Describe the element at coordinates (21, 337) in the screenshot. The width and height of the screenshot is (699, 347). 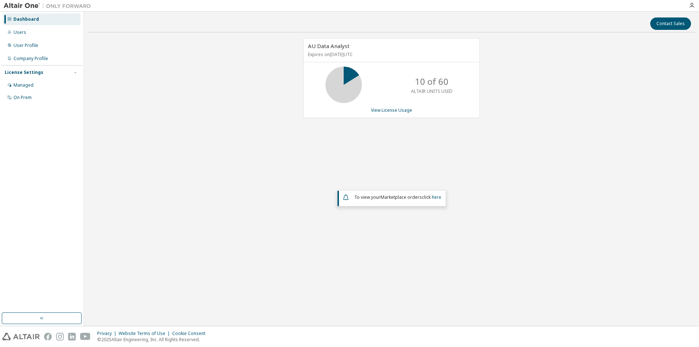
I see `img: altair_logo.svg` at that location.